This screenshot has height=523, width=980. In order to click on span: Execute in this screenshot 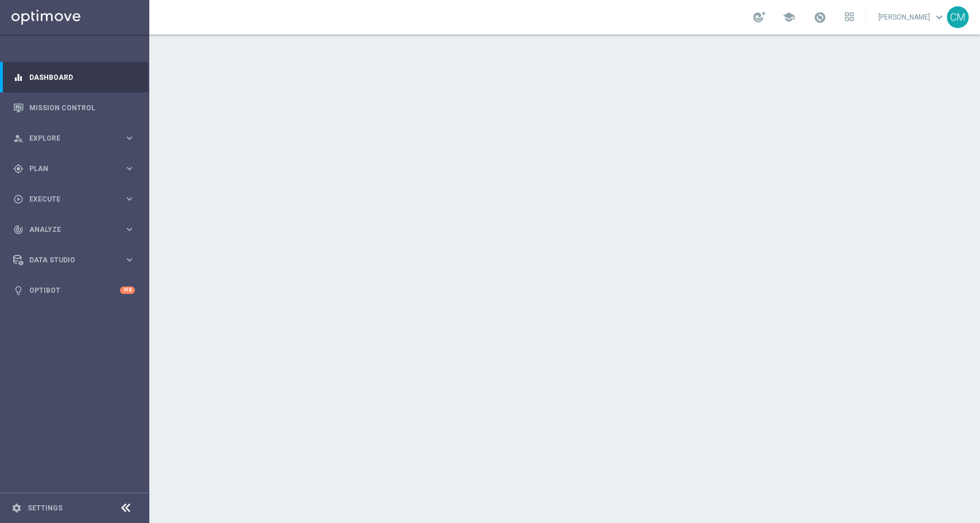, I will do `click(76, 199)`.